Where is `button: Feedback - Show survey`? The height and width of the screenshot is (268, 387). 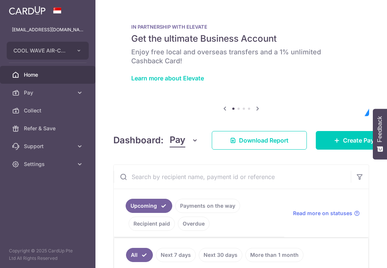
button: Feedback - Show survey is located at coordinates (380, 134).